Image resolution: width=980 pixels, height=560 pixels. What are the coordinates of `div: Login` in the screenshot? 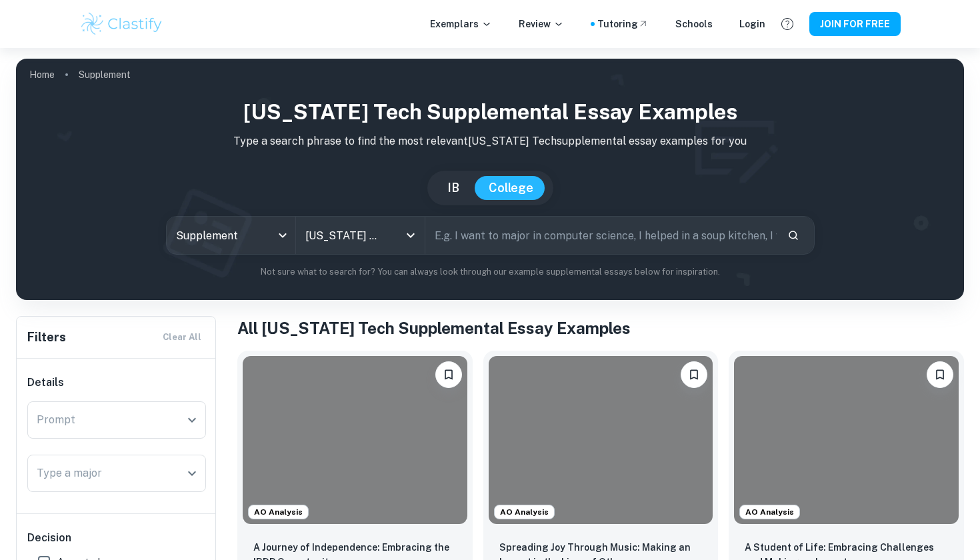 It's located at (752, 24).